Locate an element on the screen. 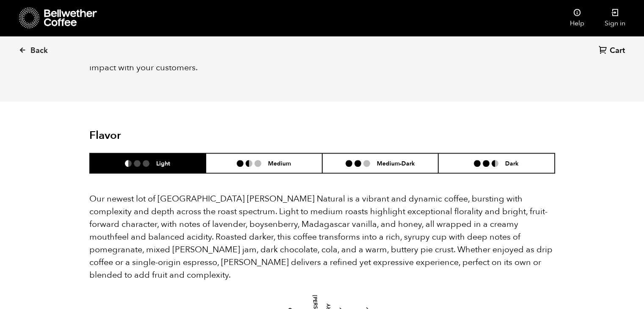 The image size is (644, 309). h6: Medium-Dark is located at coordinates (396, 163).